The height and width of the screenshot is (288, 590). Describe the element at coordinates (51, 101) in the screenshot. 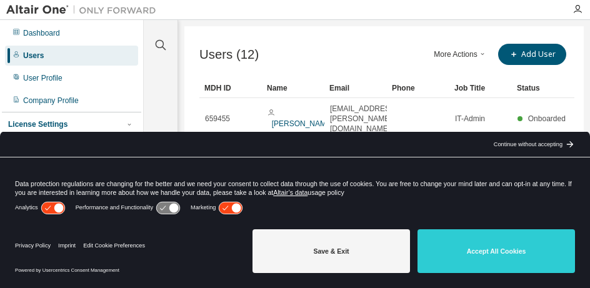

I see `div: Company Profile` at that location.